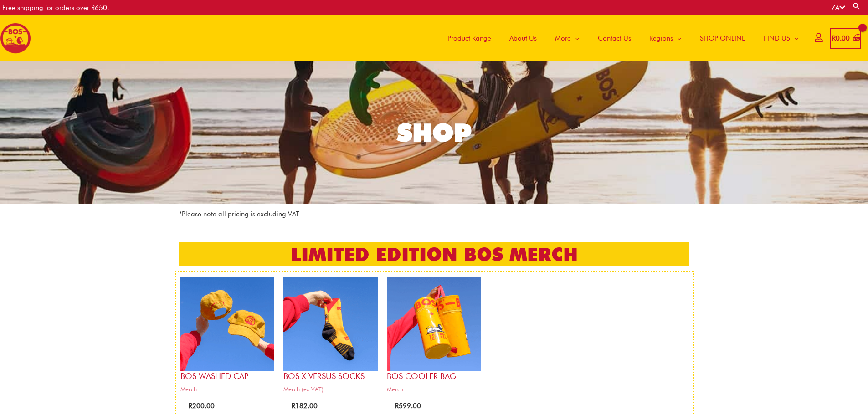 The image size is (868, 415). What do you see at coordinates (227, 336) in the screenshot?
I see `a: BOS Washed CapMerch` at bounding box center [227, 336].